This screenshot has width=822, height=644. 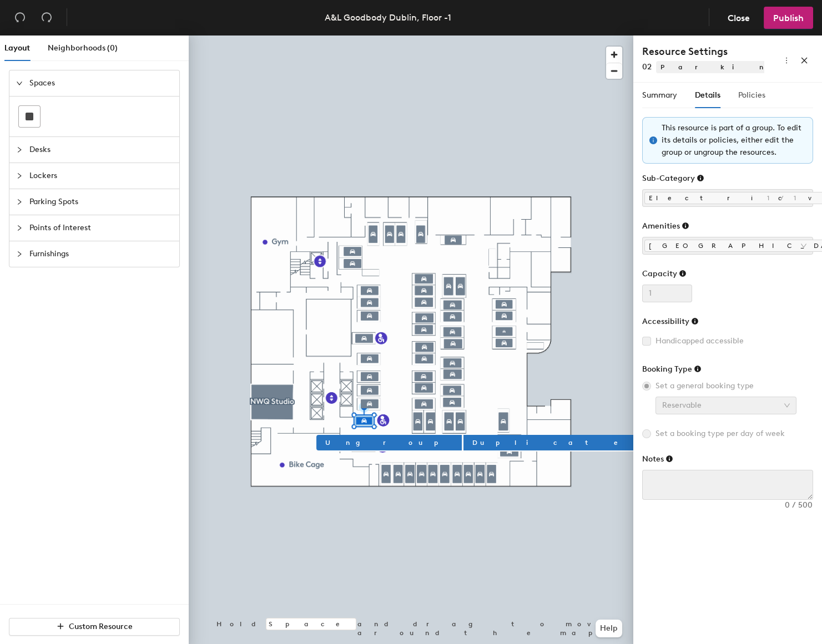 I want to click on div: Capacity, so click(x=665, y=273).